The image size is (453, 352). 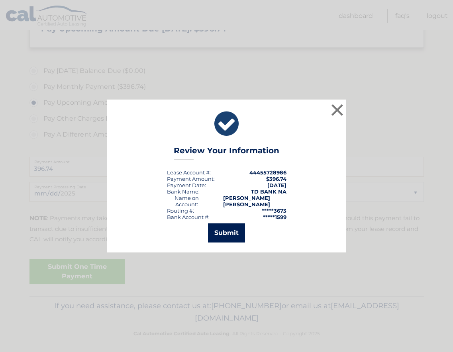 What do you see at coordinates (226, 233) in the screenshot?
I see `button: Submit` at bounding box center [226, 233].